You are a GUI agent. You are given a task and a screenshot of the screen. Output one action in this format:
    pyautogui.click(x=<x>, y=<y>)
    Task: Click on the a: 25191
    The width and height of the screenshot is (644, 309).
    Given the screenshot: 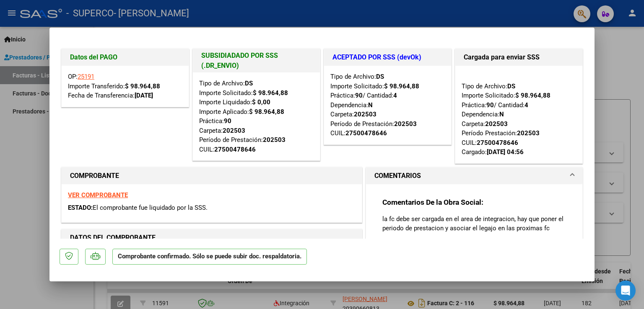 What is the action you would take?
    pyautogui.click(x=86, y=77)
    